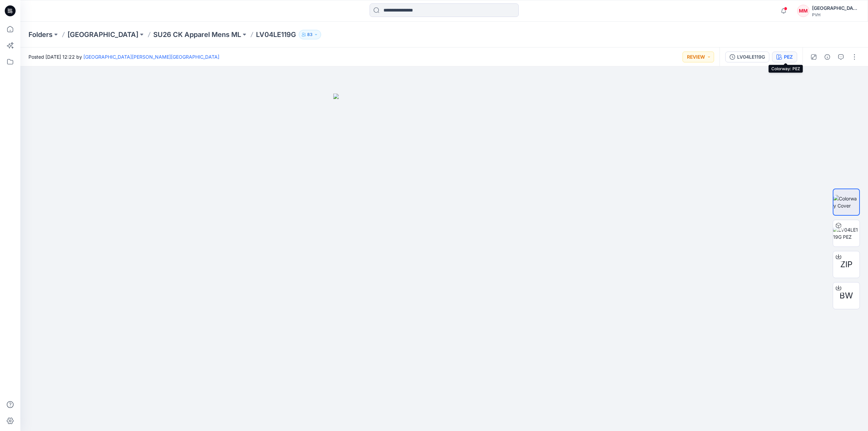 This screenshot has height=431, width=868. What do you see at coordinates (847, 265) in the screenshot?
I see `span: ZIP` at bounding box center [847, 265].